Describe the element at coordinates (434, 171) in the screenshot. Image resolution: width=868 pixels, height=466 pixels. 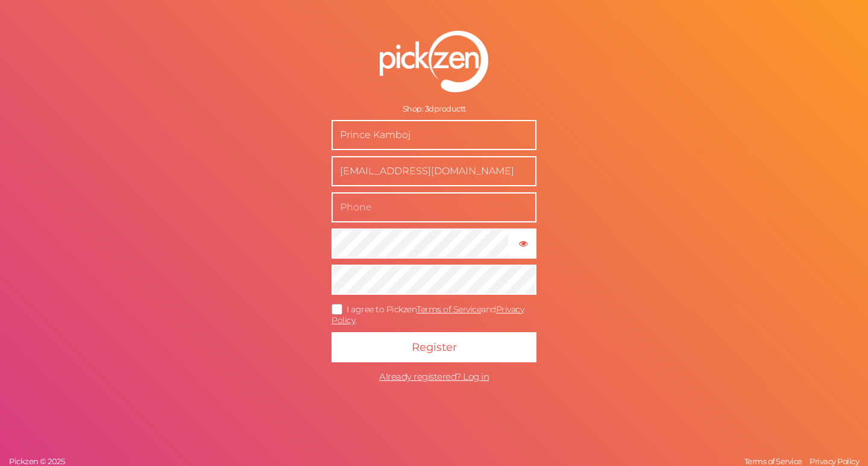
I see `input: Business e-mail` at that location.